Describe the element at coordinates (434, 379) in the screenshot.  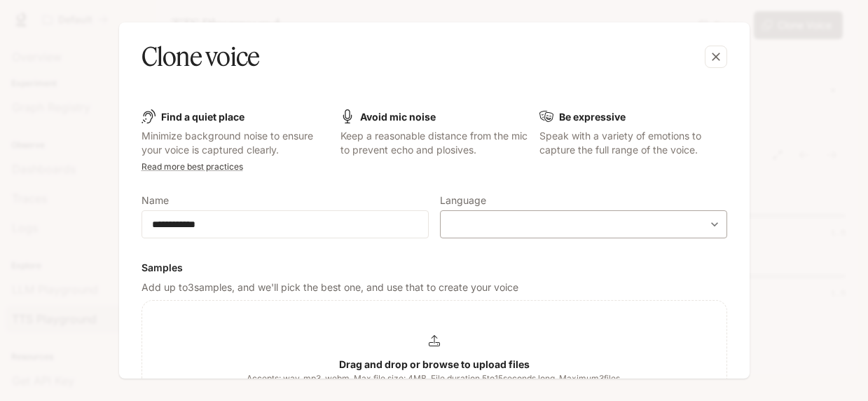
I see `span: Accepts: wav, mp3, webm. Max file size: 4MB. File duration 5 to 15 seconds long. Maximum 3 files.` at that location.